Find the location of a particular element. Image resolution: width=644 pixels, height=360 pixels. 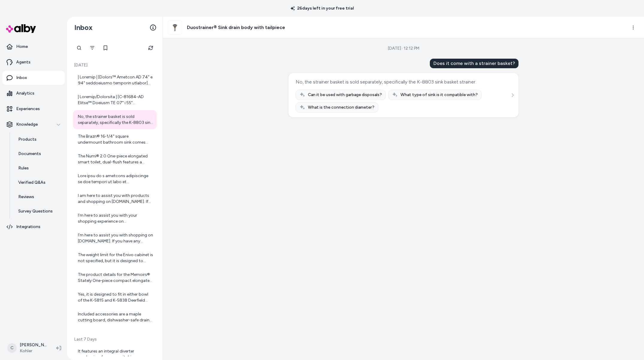

h2: Inbox is located at coordinates (83, 27).